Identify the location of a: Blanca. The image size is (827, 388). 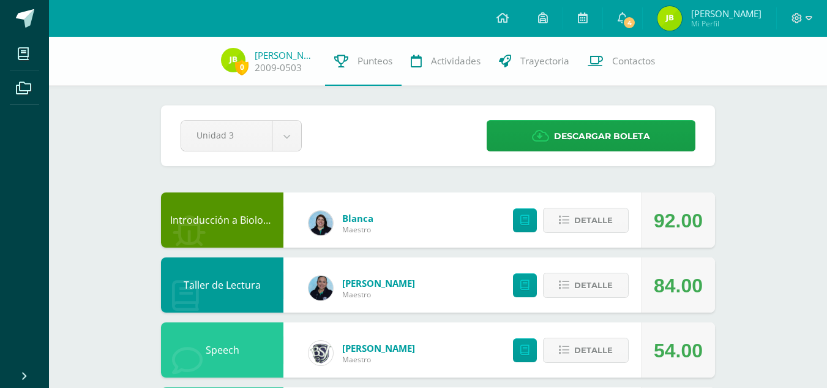
(358, 218).